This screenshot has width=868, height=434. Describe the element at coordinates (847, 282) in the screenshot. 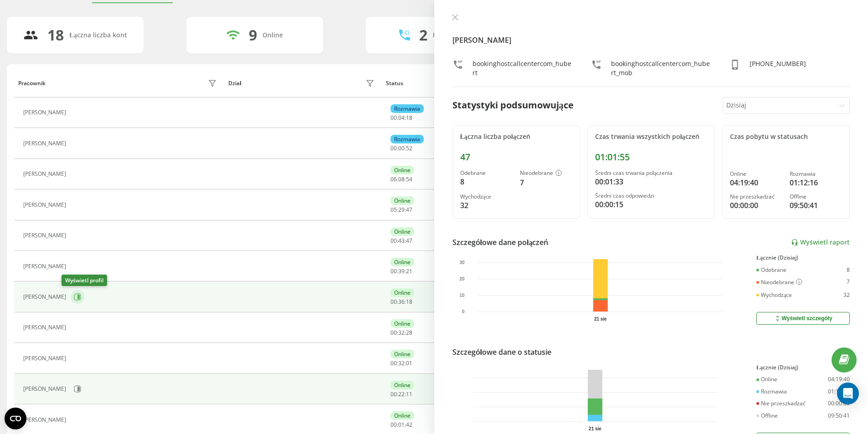

I see `div: 7` at that location.